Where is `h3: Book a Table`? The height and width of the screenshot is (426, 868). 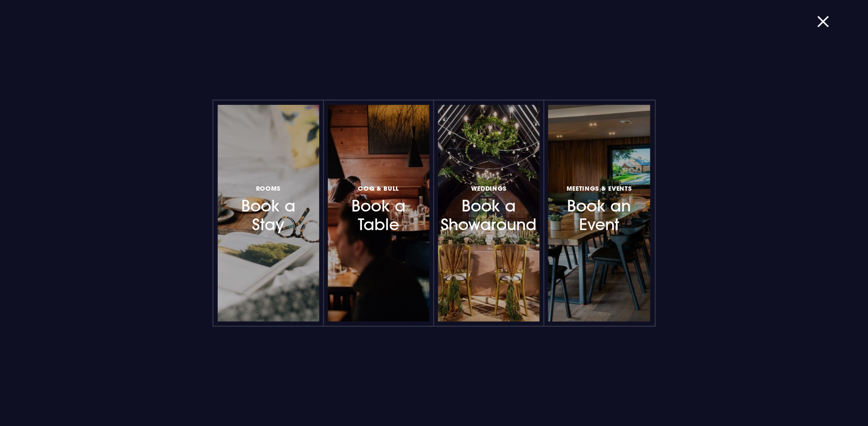
h3: Book a Table is located at coordinates (379, 209).